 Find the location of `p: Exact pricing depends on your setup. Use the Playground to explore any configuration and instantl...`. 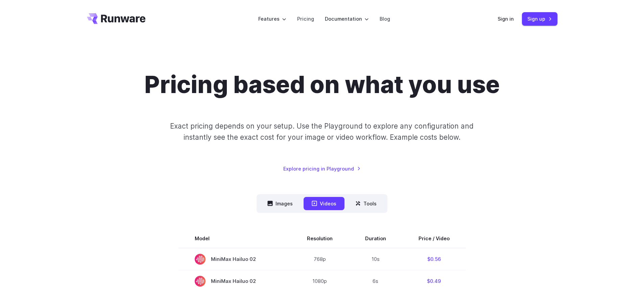

p: Exact pricing depends on your setup. Use the Playground to explore any configuration and instantl... is located at coordinates (322, 131).